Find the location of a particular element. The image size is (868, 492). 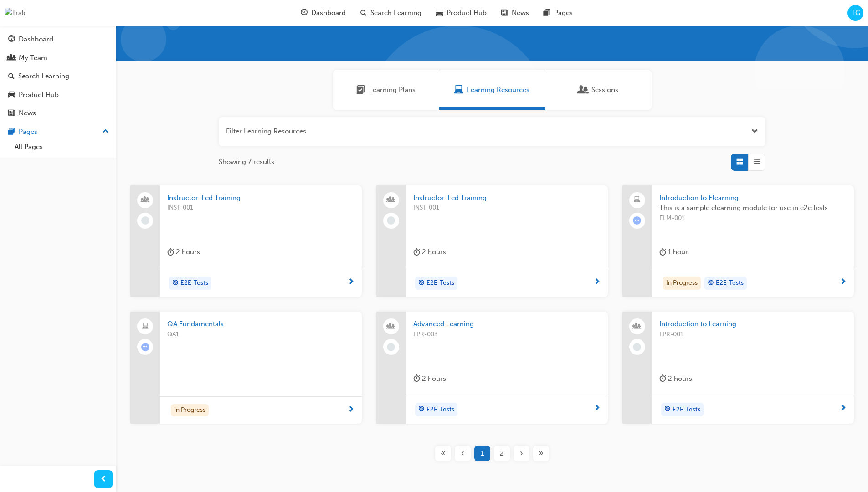

button: Pages is located at coordinates (58, 131).